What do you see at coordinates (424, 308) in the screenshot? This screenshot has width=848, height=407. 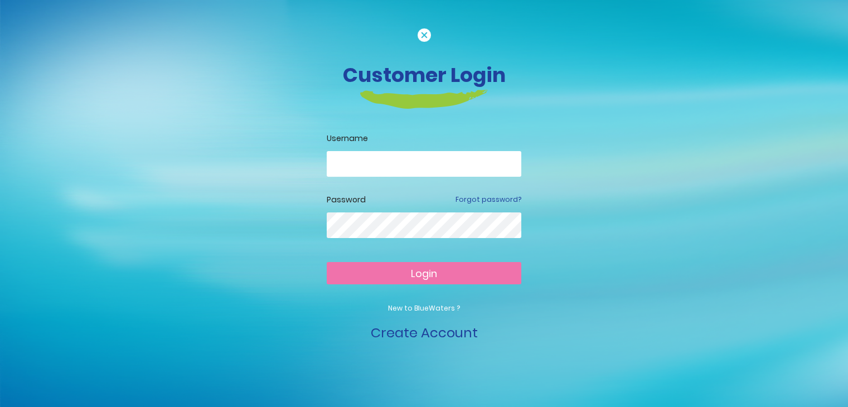 I see `p: New to BlueWaters ?` at bounding box center [424, 308].